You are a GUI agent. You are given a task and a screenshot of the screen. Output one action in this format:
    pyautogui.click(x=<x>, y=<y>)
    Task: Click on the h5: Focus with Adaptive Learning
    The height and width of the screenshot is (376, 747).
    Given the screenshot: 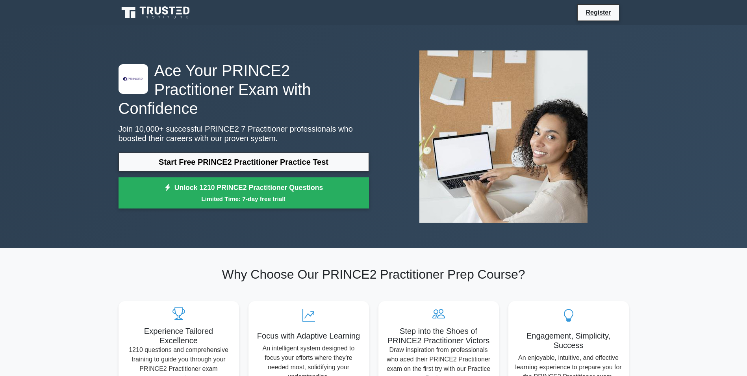 What is the action you would take?
    pyautogui.click(x=309, y=335)
    